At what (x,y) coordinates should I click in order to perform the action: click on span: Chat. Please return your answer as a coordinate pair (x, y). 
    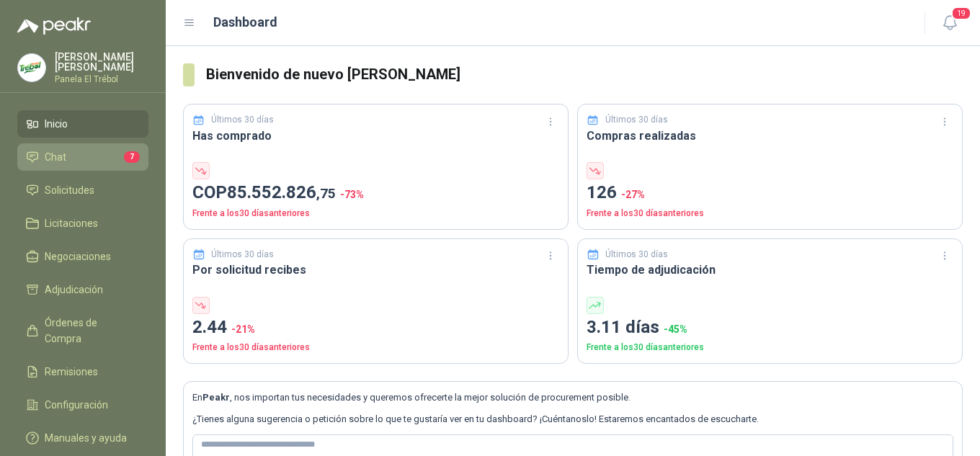
    Looking at the image, I should click on (55, 157).